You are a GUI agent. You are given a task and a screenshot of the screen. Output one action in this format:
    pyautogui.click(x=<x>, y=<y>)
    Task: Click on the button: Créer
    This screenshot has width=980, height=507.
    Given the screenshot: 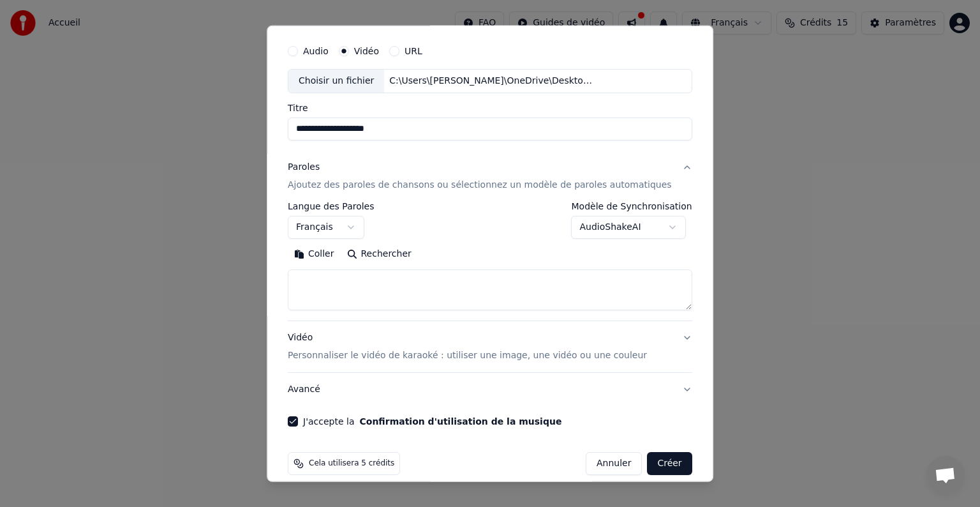 What is the action you would take?
    pyautogui.click(x=670, y=463)
    